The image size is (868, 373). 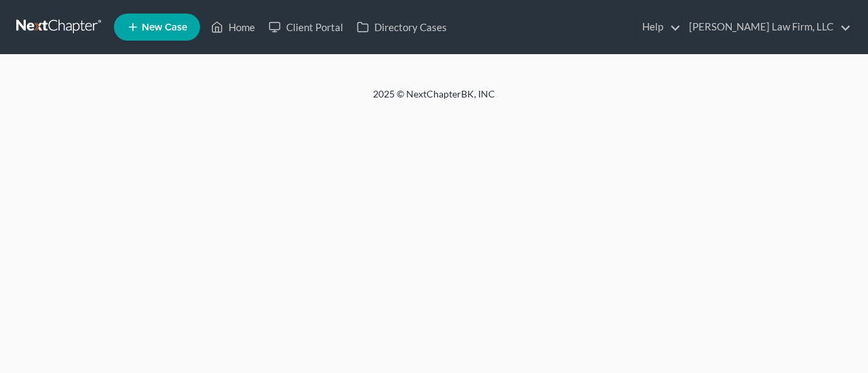 I want to click on new-legal-case-button: New Case, so click(x=157, y=27).